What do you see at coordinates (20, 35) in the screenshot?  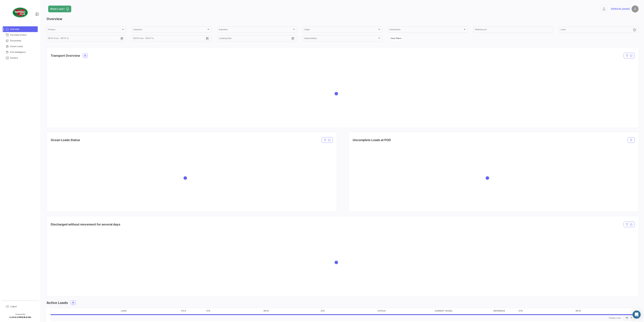 I see `a: Purchase Orders` at bounding box center [20, 35].